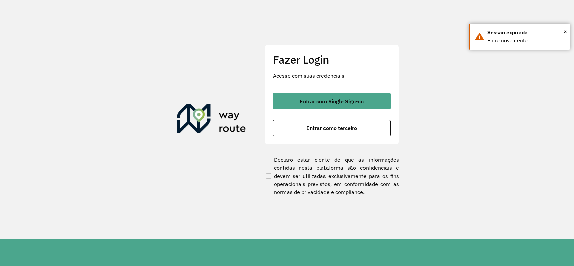 This screenshot has height=266, width=574. I want to click on button: Close, so click(565, 32).